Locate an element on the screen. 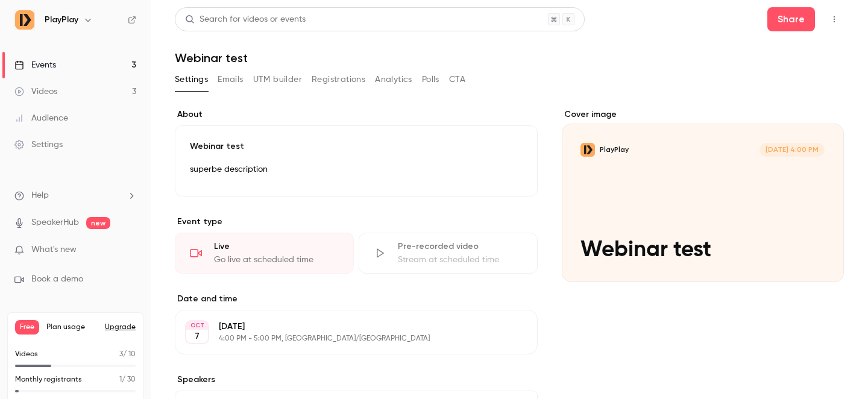 This screenshot has width=868, height=399. div: Pre-recorded videoStream at scheduled time is located at coordinates (448, 253).